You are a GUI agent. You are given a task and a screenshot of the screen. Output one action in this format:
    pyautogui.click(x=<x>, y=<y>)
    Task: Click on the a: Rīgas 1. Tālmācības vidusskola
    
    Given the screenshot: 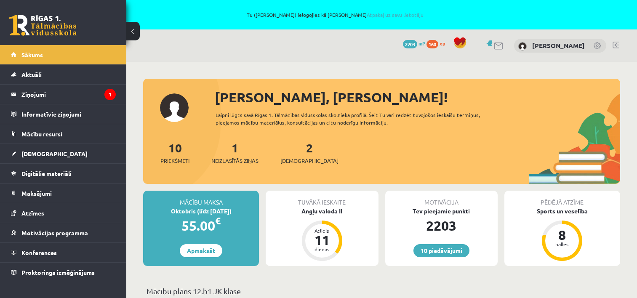 What is the action you would take?
    pyautogui.click(x=43, y=25)
    